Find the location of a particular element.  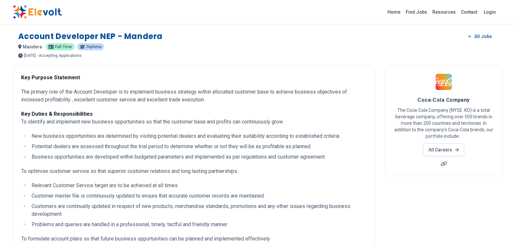

a: All Careers is located at coordinates (443, 150).